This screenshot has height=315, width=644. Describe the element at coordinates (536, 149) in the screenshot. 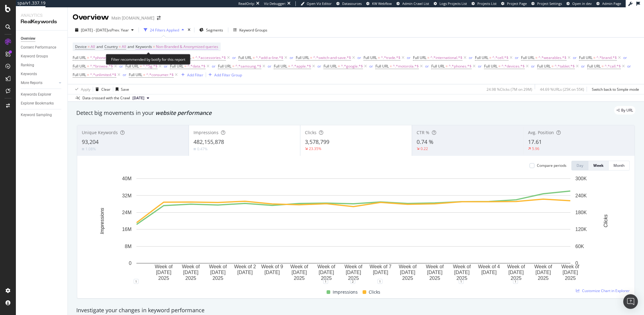

I see `div: 5.96` at that location.